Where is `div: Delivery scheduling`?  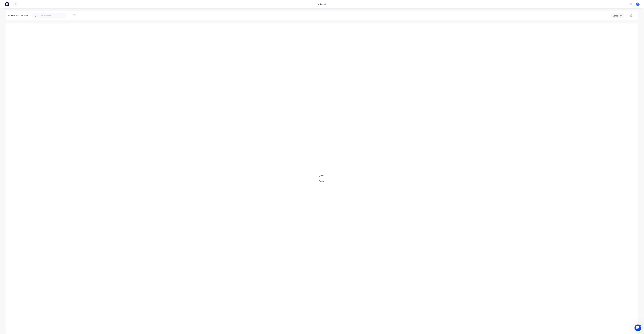 div: Delivery scheduling is located at coordinates (19, 16).